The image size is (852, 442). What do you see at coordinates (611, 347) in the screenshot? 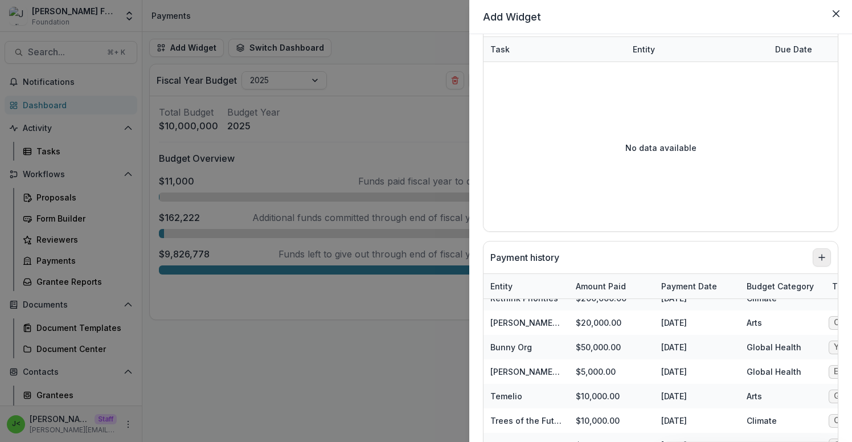
I see `div: $50,000.00` at bounding box center [611, 347].